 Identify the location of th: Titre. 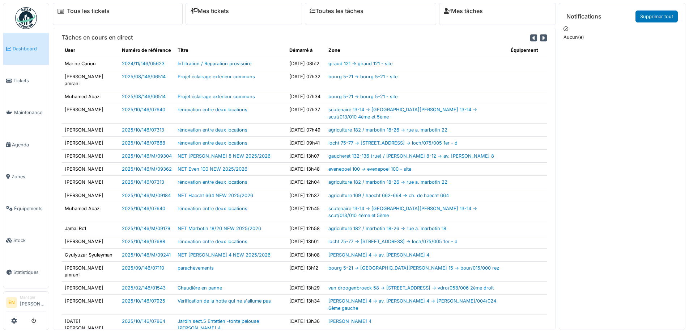
(230, 50).